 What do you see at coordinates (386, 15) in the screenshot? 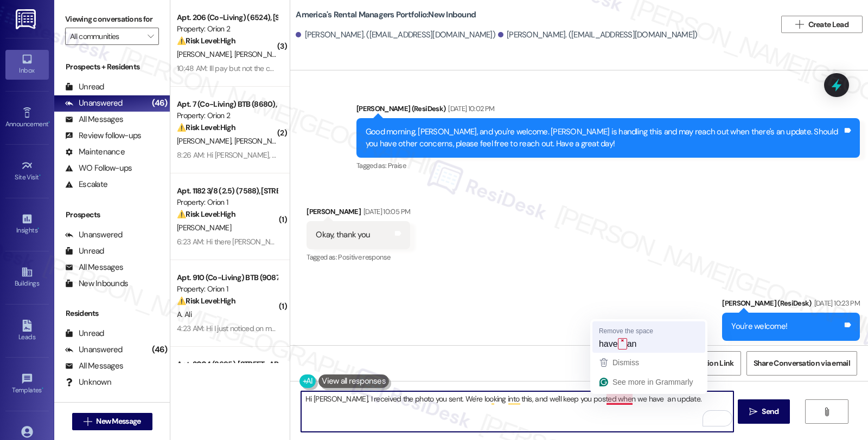
I see `b: America's Rental Managers Portfolio: New Inbound` at bounding box center [386, 15].